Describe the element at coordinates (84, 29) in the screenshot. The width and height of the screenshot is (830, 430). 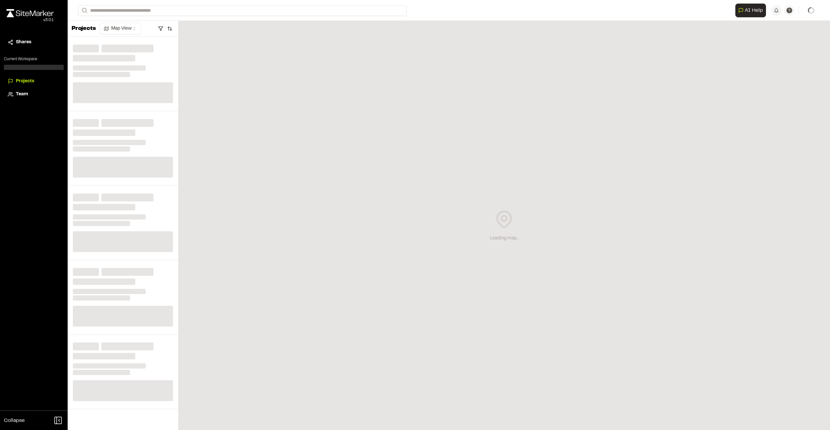
I see `p: Projects` at that location.